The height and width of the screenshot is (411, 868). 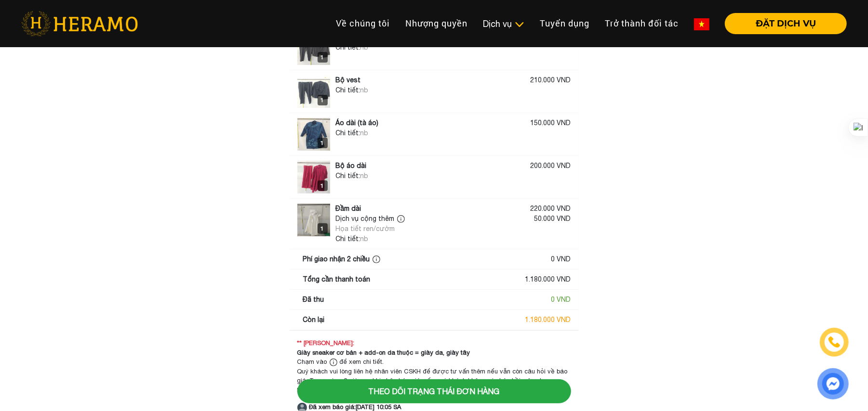 I want to click on div: Áo dài (tà áo), so click(x=357, y=123).